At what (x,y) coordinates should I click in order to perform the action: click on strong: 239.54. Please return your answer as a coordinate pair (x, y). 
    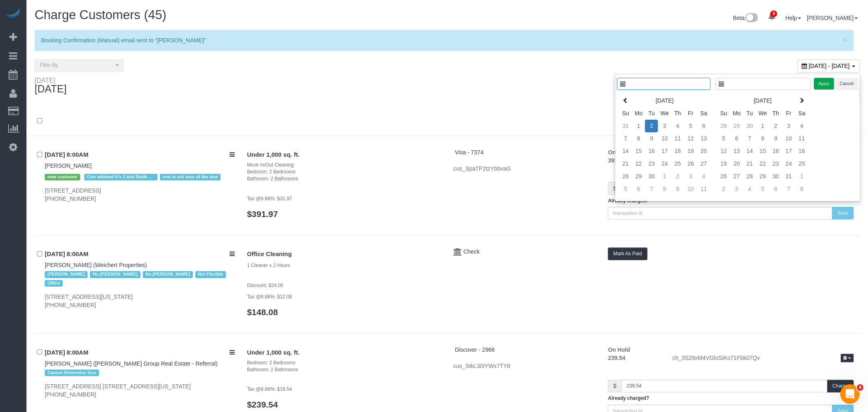
    Looking at the image, I should click on (616, 358).